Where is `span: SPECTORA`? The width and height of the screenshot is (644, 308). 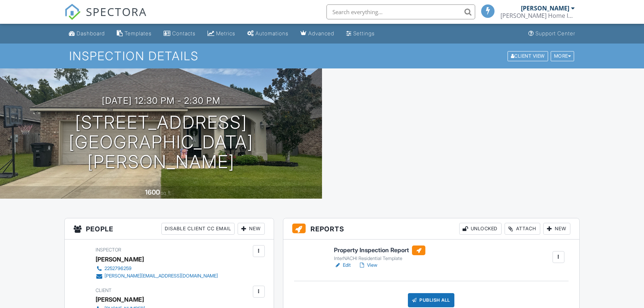 span: SPECTORA is located at coordinates (116, 11).